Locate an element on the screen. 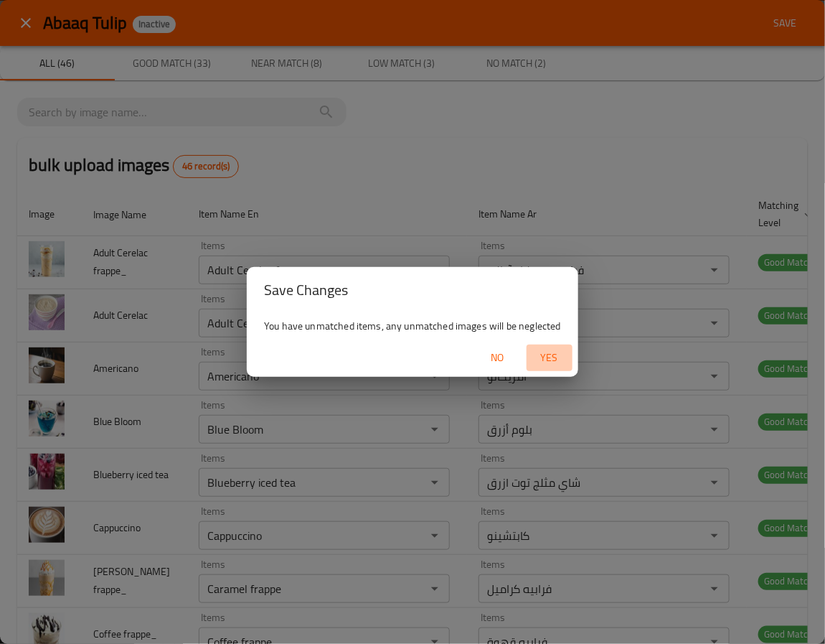 This screenshot has height=644, width=825. span: Yes is located at coordinates (550, 357).